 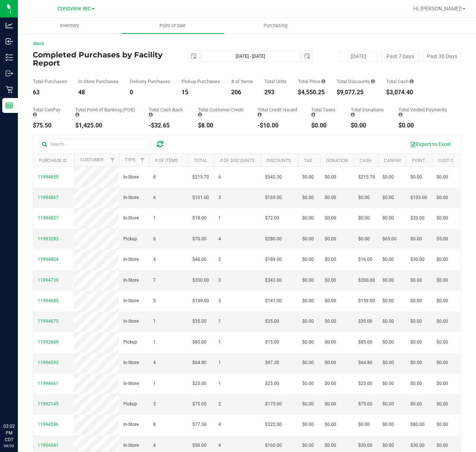 I want to click on button: Past 7 Days, so click(x=400, y=56).